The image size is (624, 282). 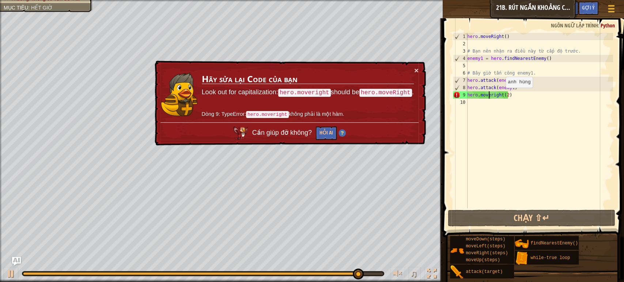 What do you see at coordinates (483, 260) in the screenshot?
I see `span: moveUp(steps)` at bounding box center [483, 260].